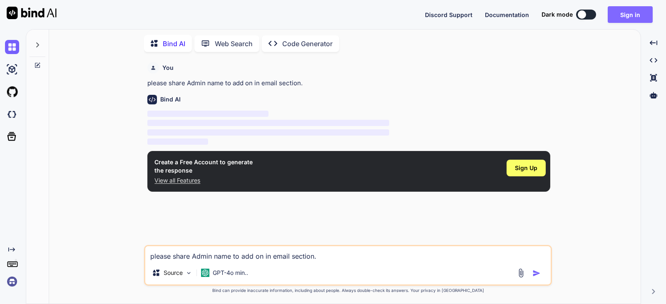 The image size is (666, 304). What do you see at coordinates (507, 15) in the screenshot?
I see `button: Documentation` at bounding box center [507, 15].